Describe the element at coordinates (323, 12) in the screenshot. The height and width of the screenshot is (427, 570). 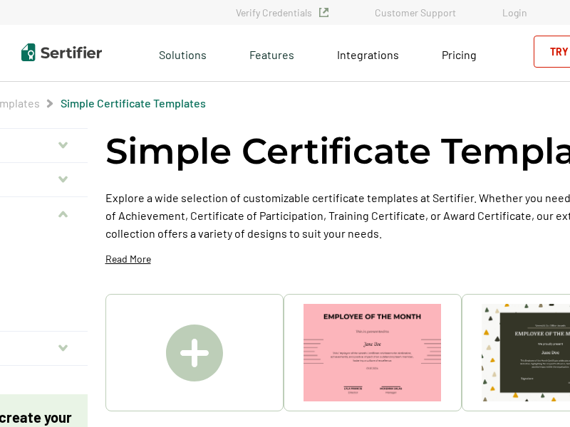
I see `img: Verified` at that location.